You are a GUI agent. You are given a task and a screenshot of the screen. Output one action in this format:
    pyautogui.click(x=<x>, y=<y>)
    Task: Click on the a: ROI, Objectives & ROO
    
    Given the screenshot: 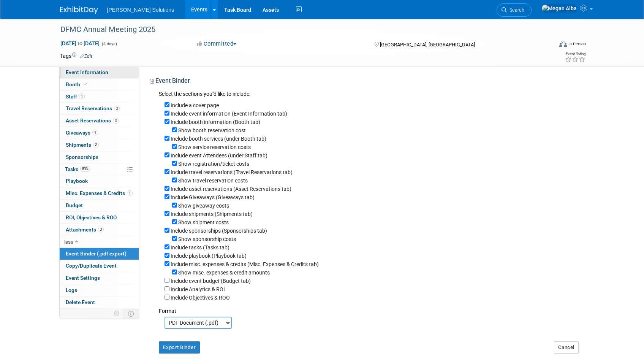 What is the action you would take?
    pyautogui.click(x=99, y=217)
    